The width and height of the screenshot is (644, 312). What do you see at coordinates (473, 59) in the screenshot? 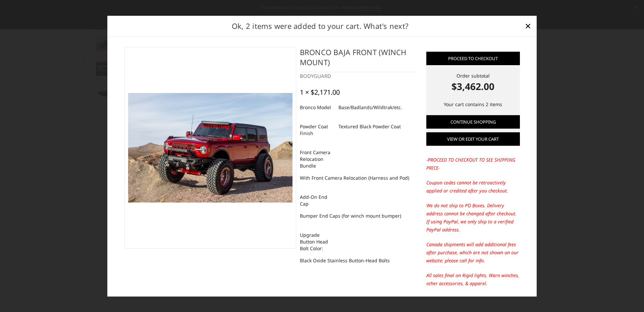
I see `a: Proceed to checkout` at bounding box center [473, 59].